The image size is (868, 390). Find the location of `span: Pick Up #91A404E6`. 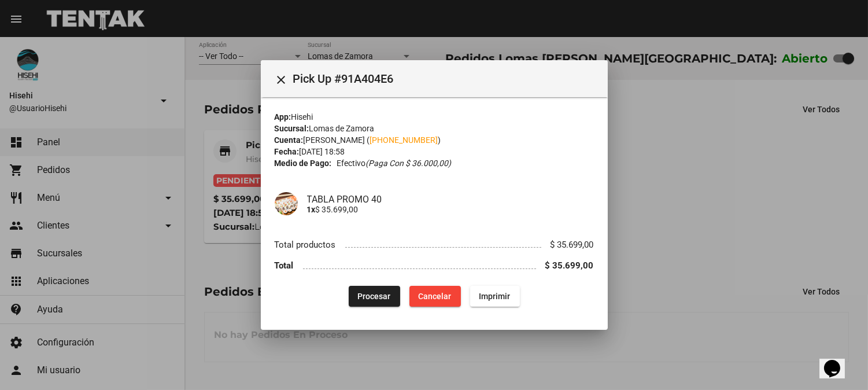

span: Pick Up #91A404E6 is located at coordinates (446, 79).